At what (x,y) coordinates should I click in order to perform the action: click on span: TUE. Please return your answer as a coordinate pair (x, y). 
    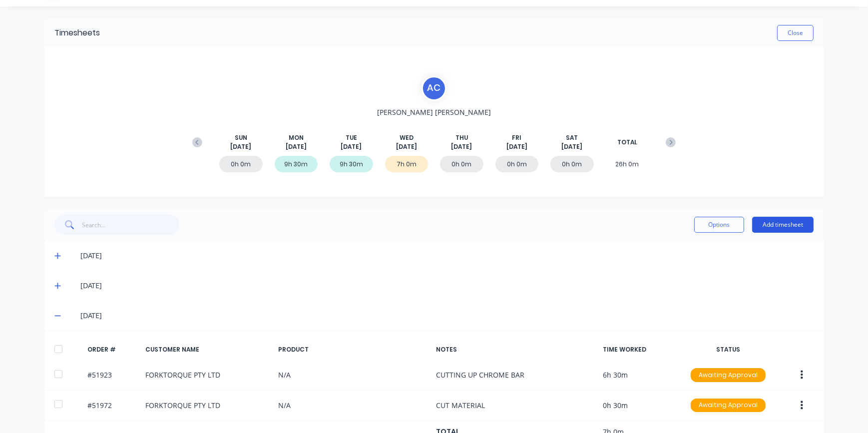
    Looking at the image, I should click on (351, 138).